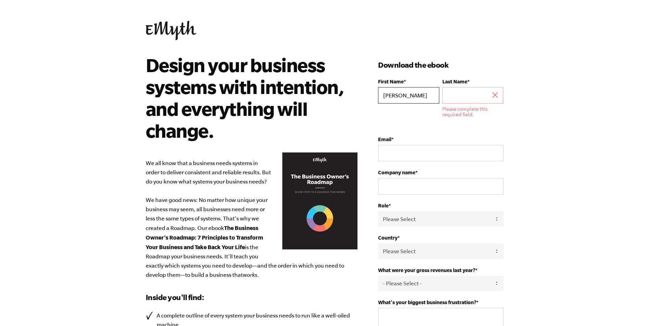 The height and width of the screenshot is (326, 649). I want to click on b: The Business Owner’s Roadmap: 7 Principles to Transform Your Business and Take Back Your Life, so click(204, 237).